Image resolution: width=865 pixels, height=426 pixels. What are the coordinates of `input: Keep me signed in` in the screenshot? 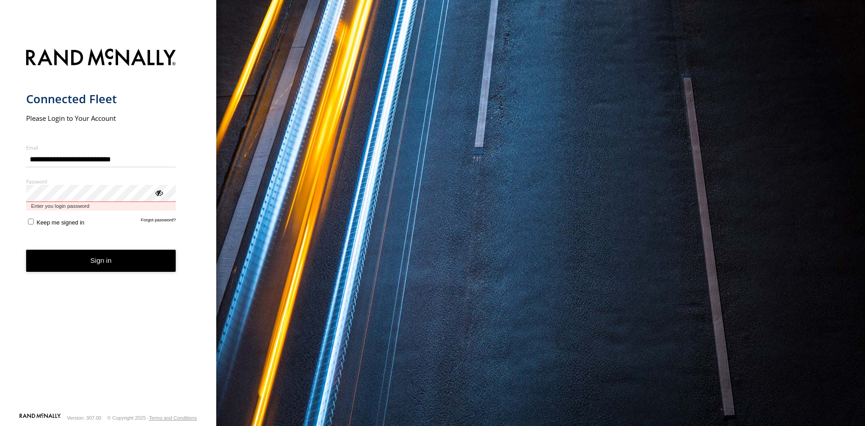 It's located at (31, 221).